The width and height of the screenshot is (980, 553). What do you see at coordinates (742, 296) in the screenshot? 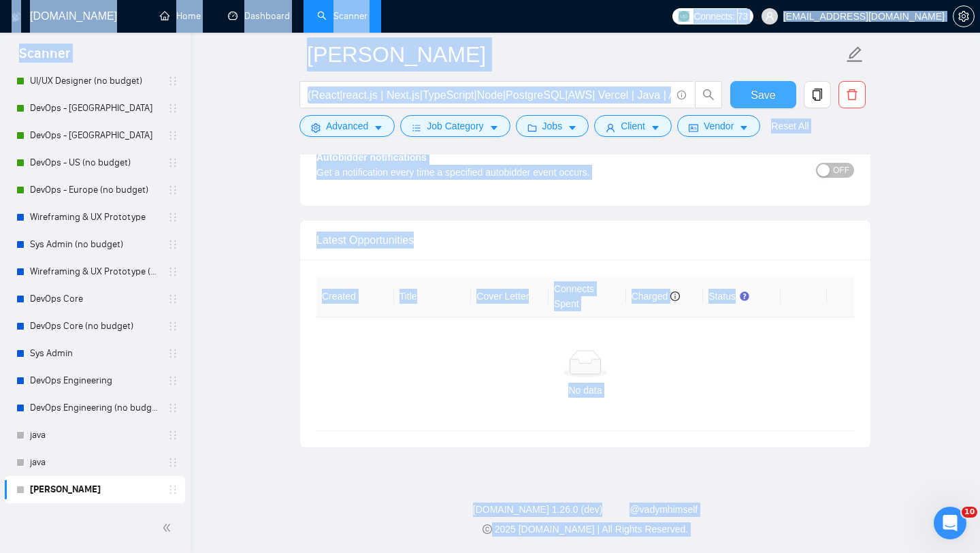
I see `th: Status` at bounding box center [742, 296].